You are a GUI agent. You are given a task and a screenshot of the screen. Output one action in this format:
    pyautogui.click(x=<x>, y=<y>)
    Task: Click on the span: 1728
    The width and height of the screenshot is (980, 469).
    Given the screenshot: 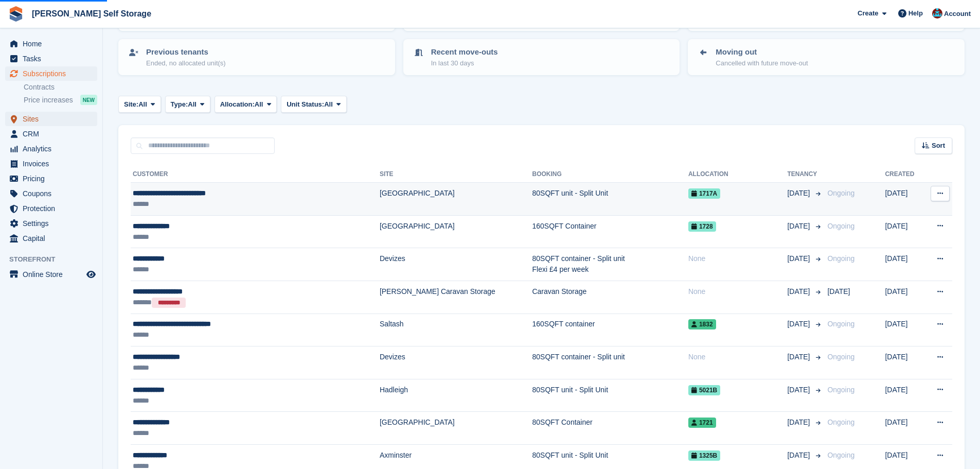 What is the action you would take?
    pyautogui.click(x=703, y=226)
    